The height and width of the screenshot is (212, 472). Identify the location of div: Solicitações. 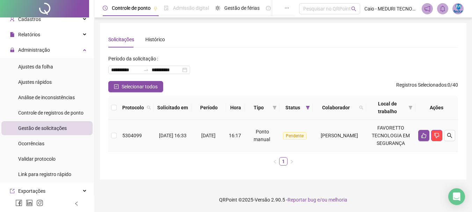
(121, 40).